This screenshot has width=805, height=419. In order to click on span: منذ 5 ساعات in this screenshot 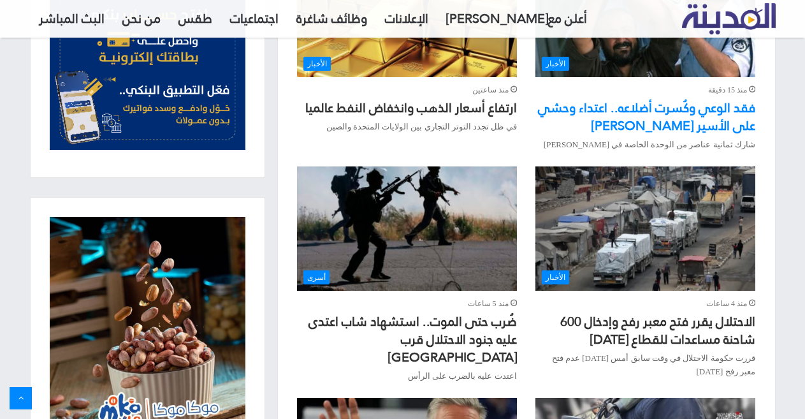, I will do `click(492, 303)`.